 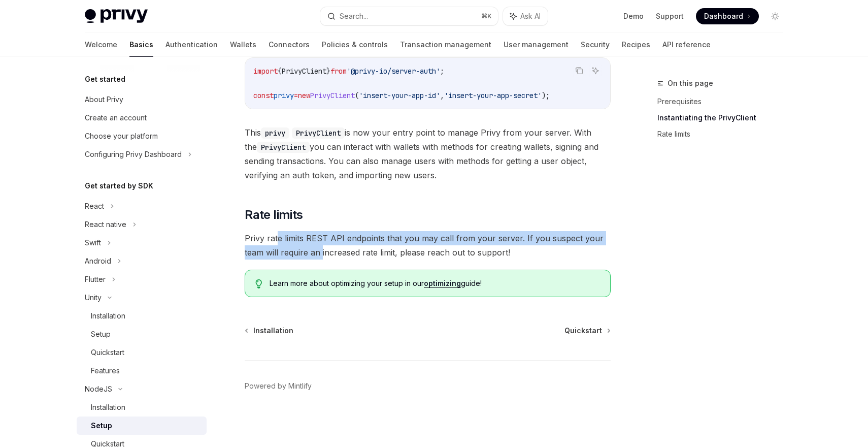 What do you see at coordinates (191, 45) in the screenshot?
I see `a: Authentication` at bounding box center [191, 45].